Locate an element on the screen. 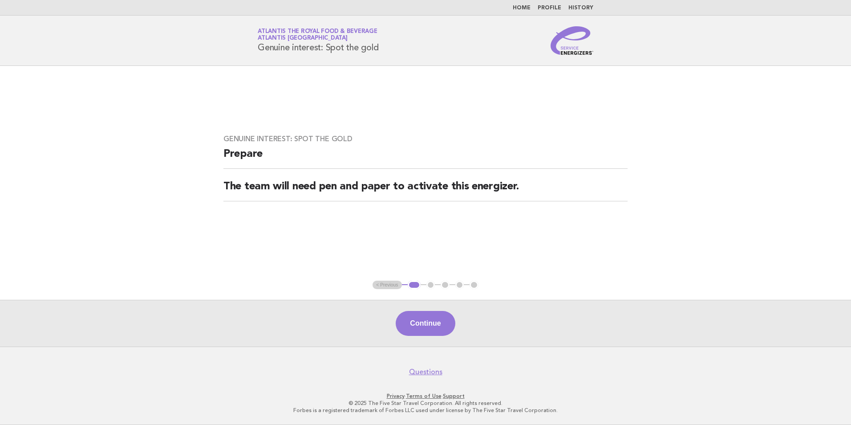  button: Continue is located at coordinates (425, 323).